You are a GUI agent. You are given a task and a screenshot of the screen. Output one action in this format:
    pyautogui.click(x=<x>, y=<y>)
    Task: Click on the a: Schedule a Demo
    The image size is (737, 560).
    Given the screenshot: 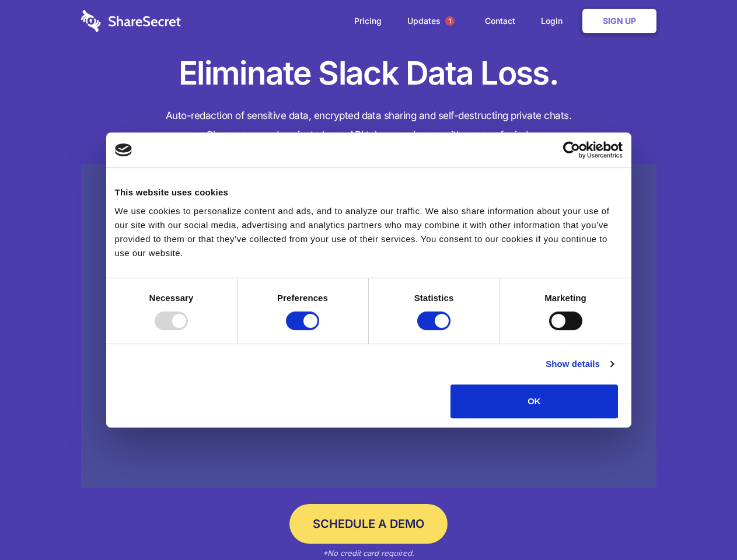 What is the action you would take?
    pyautogui.click(x=368, y=524)
    